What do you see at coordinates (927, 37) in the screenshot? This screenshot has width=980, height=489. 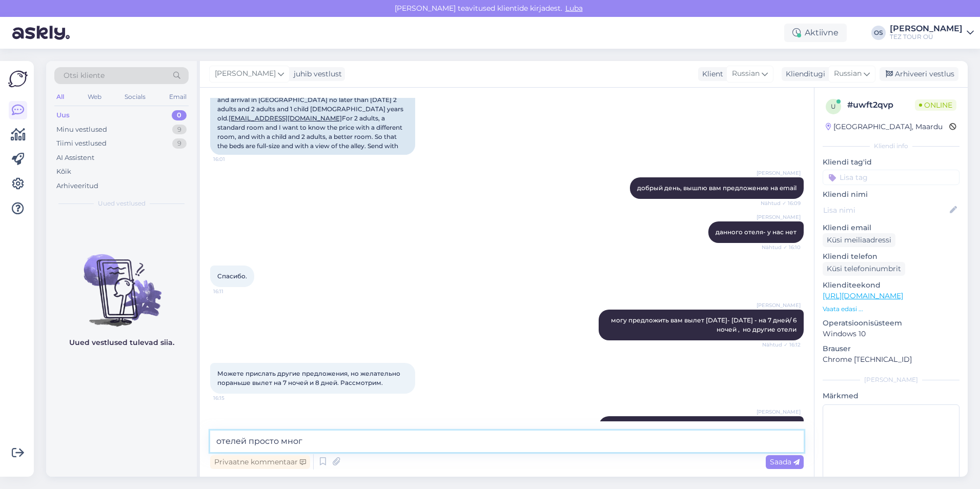 I see `div: TEZ TOUR OÜ` at bounding box center [927, 37].